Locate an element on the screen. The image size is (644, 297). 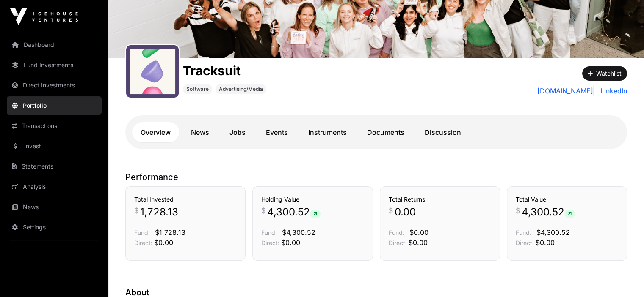
h1: Tracksuit is located at coordinates (225, 70).